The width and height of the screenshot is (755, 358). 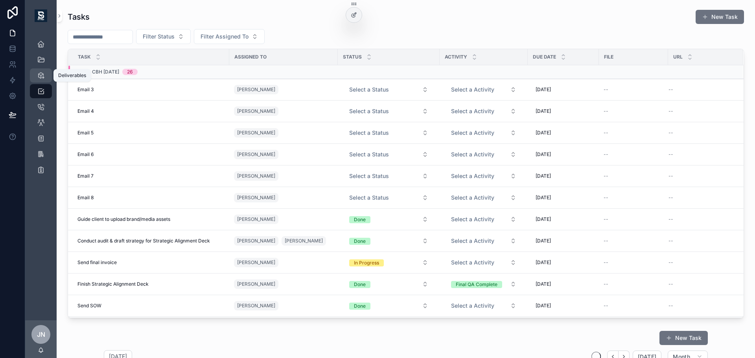 I want to click on span: Filter Status, so click(x=158, y=37).